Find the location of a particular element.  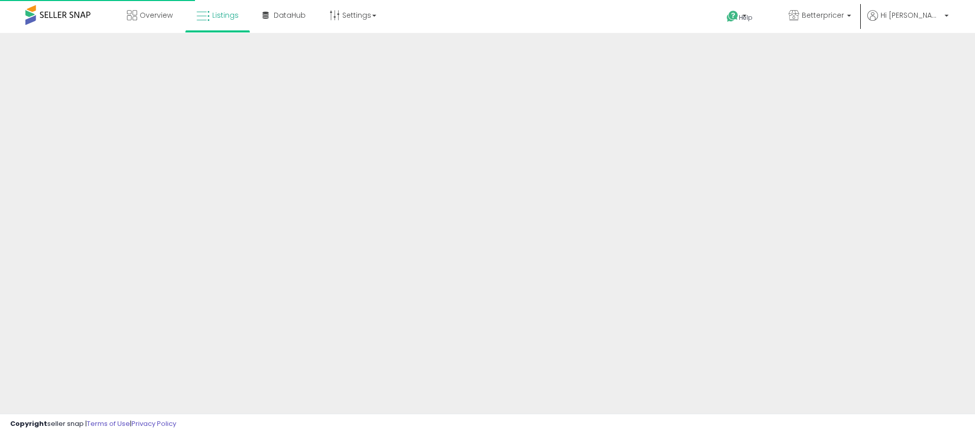

span: Overview is located at coordinates (156, 15).